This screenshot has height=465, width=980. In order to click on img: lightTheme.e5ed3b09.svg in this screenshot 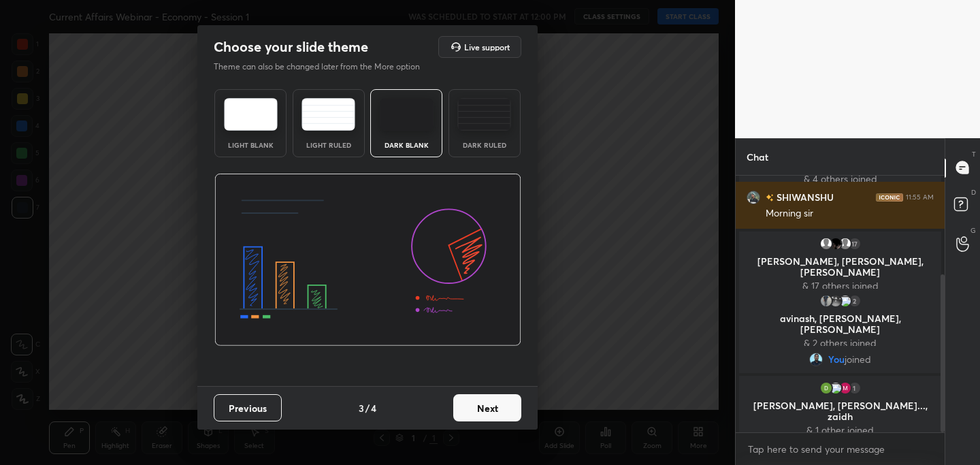, I will do `click(250, 114)`.